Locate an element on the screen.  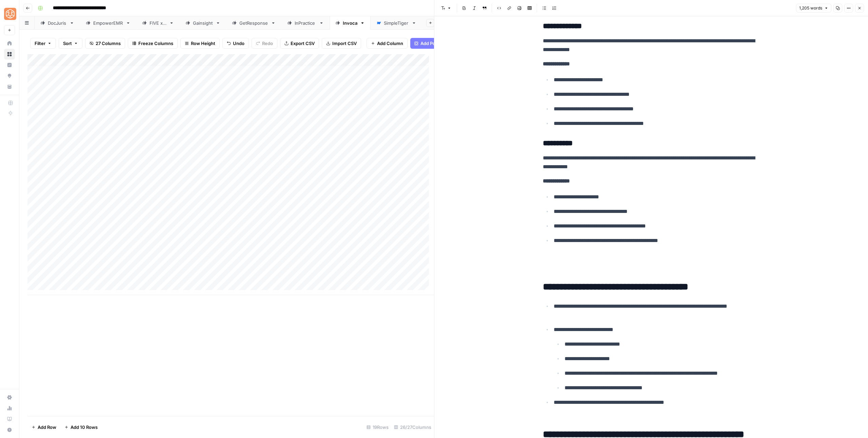
span: Add Row is located at coordinates (47, 428).